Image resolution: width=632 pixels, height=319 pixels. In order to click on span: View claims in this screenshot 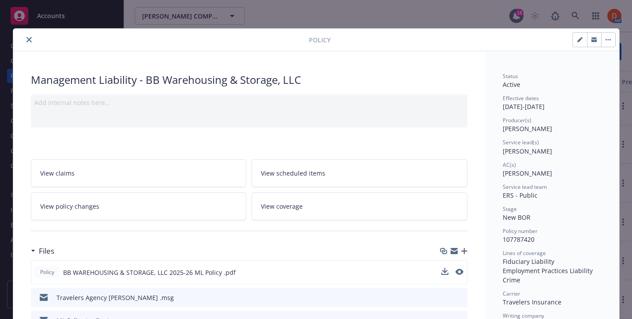, I will do `click(57, 173)`.